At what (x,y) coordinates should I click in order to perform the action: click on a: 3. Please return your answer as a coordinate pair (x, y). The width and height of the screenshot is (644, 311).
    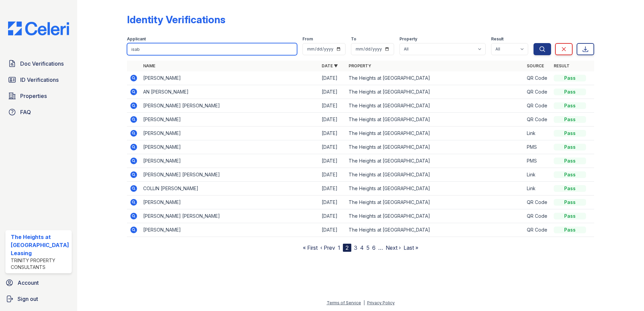
    Looking at the image, I should click on (356, 247).